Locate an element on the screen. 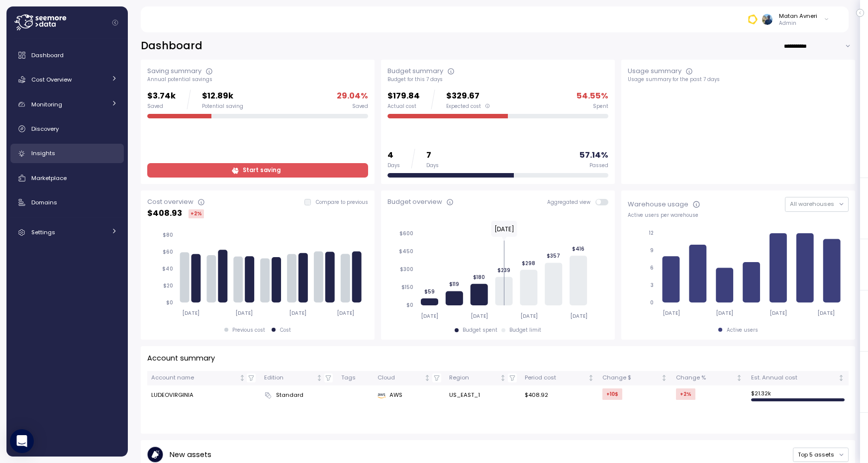 This screenshot has height=463, width=868. div: Budget overview is located at coordinates (415, 202).